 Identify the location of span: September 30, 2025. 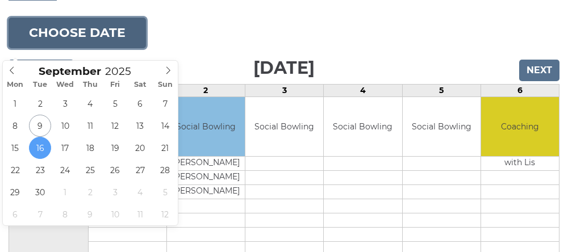
(40, 192).